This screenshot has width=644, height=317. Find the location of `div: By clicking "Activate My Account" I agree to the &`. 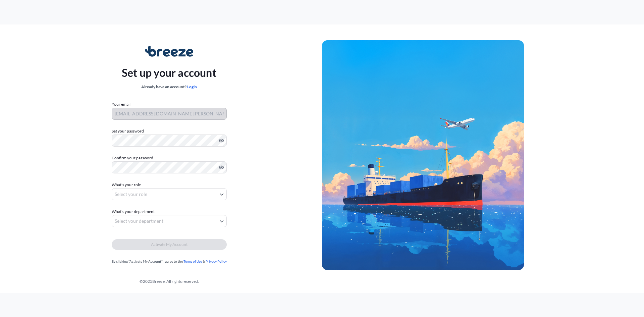

div: By clicking "Activate My Account" I agree to the & is located at coordinates (169, 261).